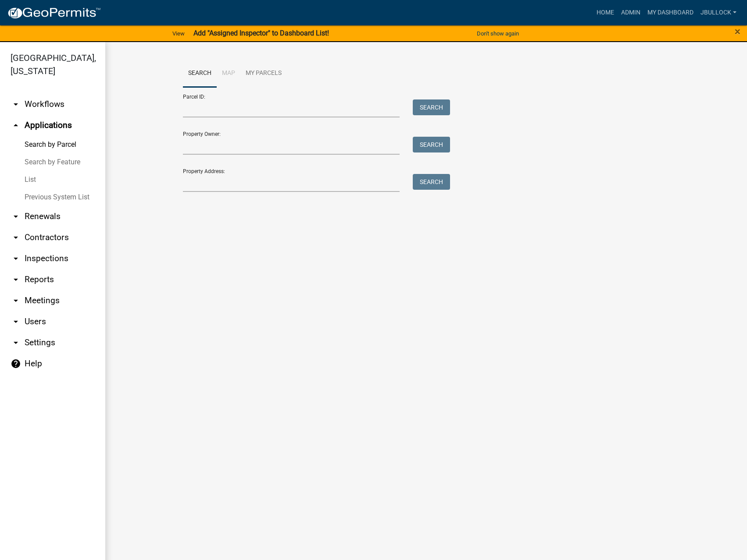  I want to click on a: Home, so click(605, 12).